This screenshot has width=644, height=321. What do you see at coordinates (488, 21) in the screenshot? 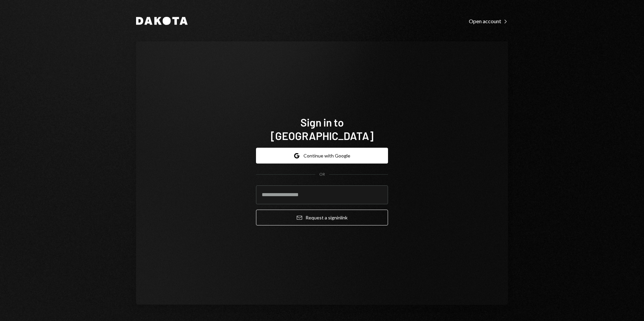
I see `div: Open account` at bounding box center [488, 21].